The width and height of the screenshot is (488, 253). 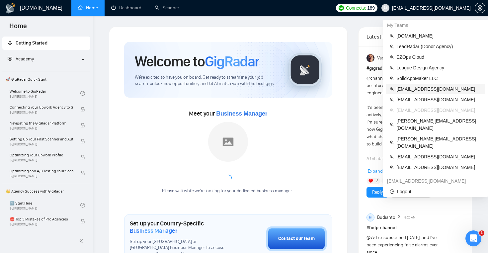 I want to click on h1: Welcome to, so click(x=197, y=61).